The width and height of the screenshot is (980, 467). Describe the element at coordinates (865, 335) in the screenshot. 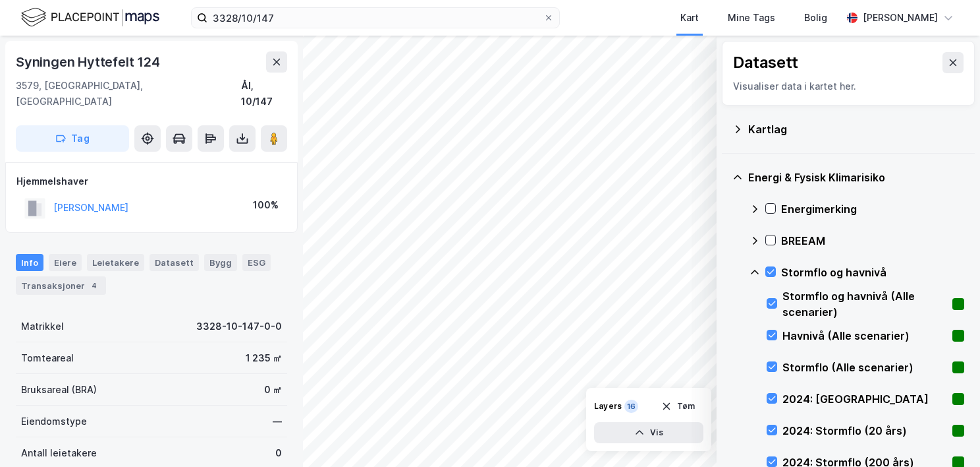

I see `div: Havnivå (Alle scenarier)` at that location.